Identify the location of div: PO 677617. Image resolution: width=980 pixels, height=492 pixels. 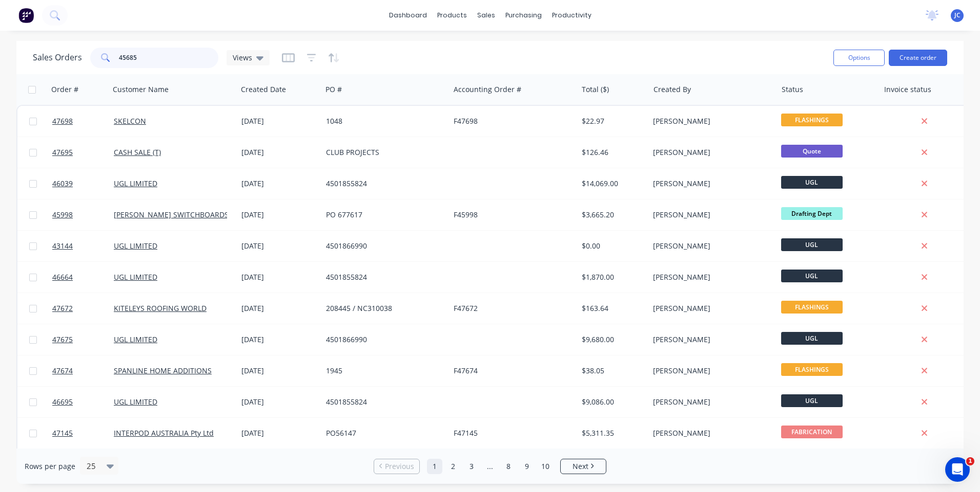
(382, 215).